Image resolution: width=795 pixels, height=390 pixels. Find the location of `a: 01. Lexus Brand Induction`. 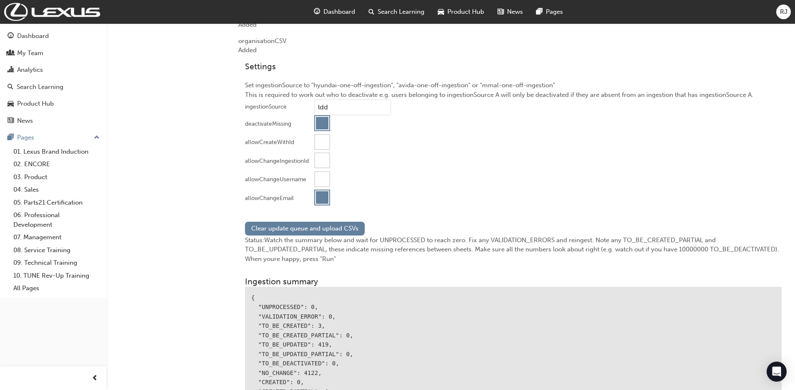

a: 01. Lexus Brand Induction is located at coordinates (56, 151).